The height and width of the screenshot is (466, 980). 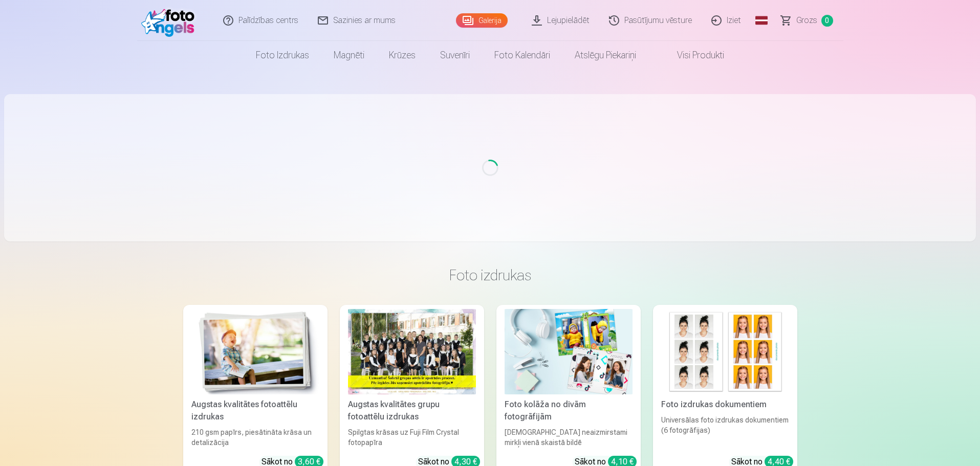 What do you see at coordinates (482, 20) in the screenshot?
I see `a: Galerija` at bounding box center [482, 20].